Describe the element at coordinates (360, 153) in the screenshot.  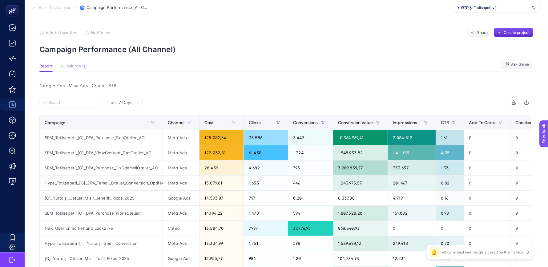
I see `div: 1.548.933,82` at that location.